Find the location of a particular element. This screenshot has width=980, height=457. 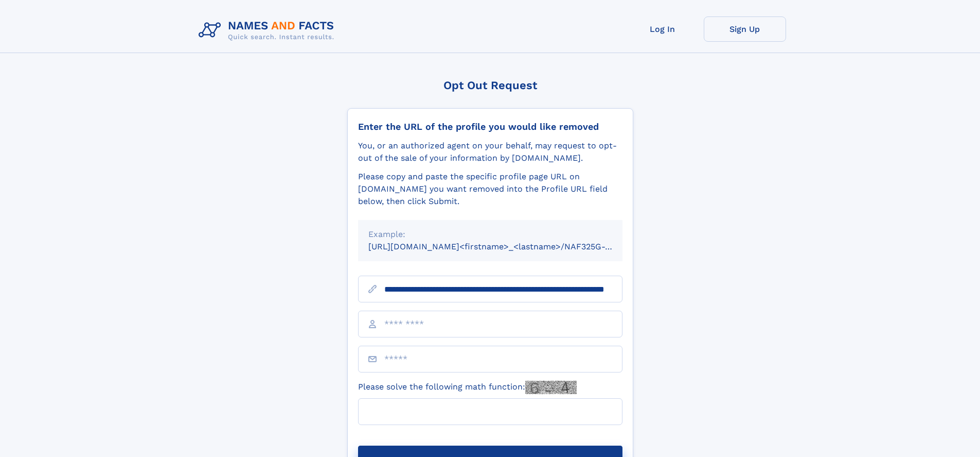

div: You, or an authorized agent on your behalf, may request to opt-out of the sale of your informatio... is located at coordinates (490, 152).